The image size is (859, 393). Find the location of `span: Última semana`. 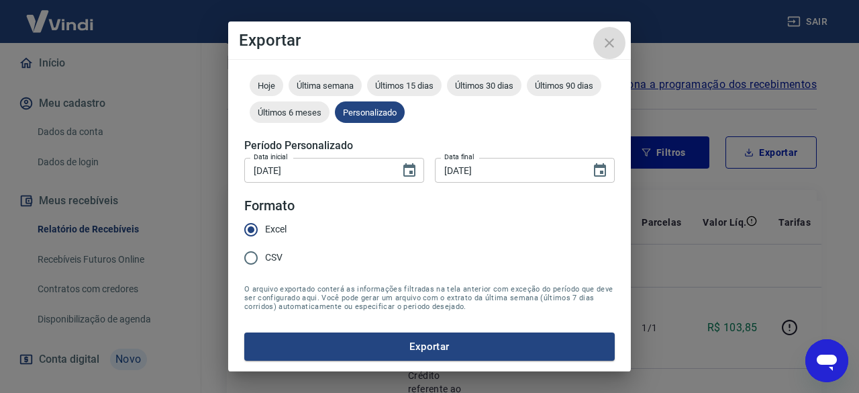

span: Última semana is located at coordinates (325, 85).